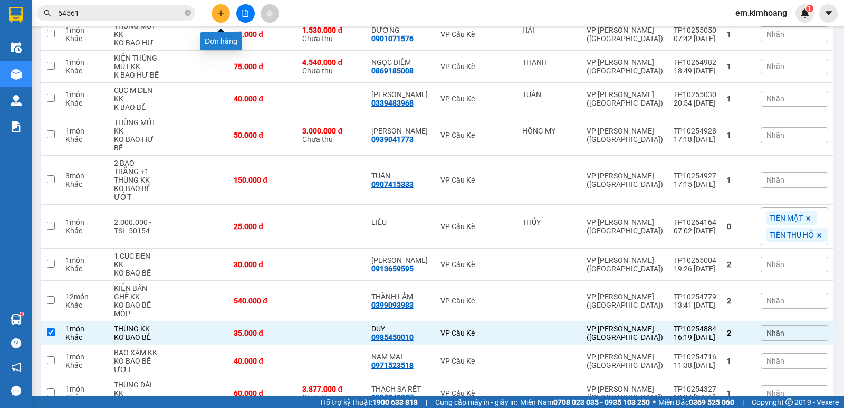  I want to click on div: 1 CỤC ĐEN KK, so click(136, 260).